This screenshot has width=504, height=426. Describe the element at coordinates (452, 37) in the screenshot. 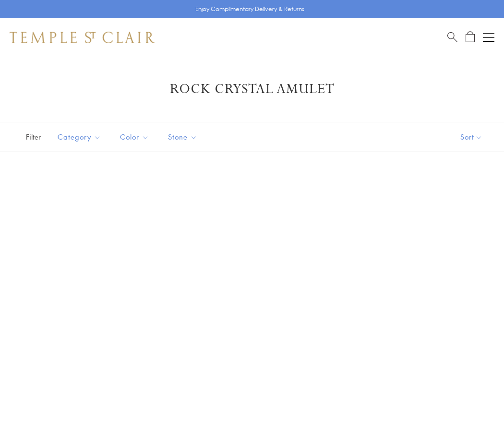

I see `a: Search` at that location.